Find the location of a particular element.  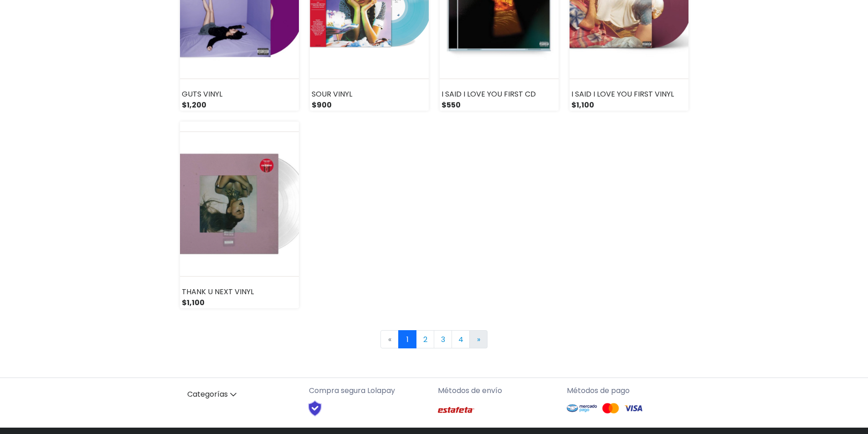

img: Shield Logo is located at coordinates (315, 409).